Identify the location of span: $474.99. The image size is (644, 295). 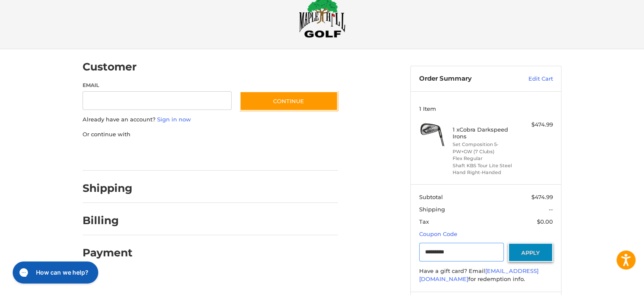
(542, 197).